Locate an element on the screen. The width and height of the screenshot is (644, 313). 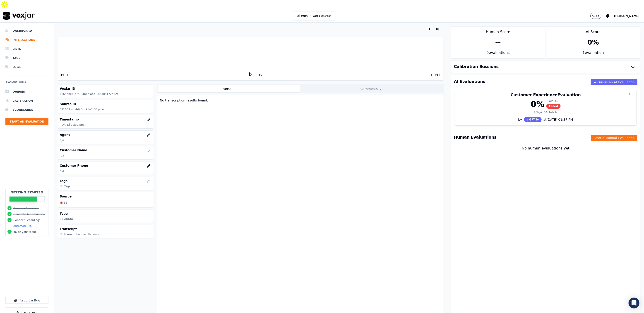
a: Logs is located at coordinates (27, 67).